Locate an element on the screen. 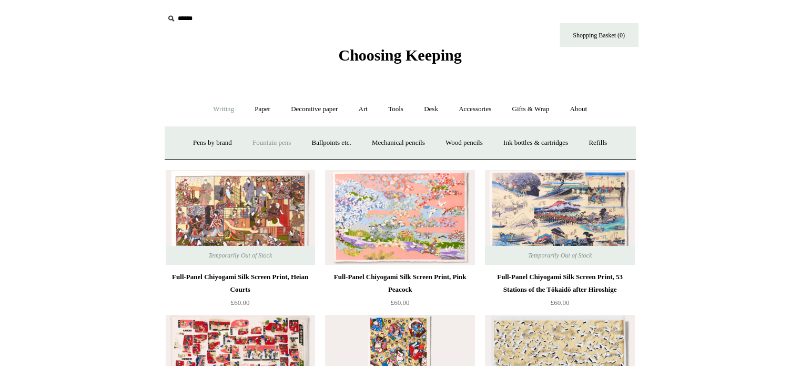 The height and width of the screenshot is (366, 800). div: Full-Panel Chiyogami Silk Screen Print, Heian Courts is located at coordinates (240, 283).